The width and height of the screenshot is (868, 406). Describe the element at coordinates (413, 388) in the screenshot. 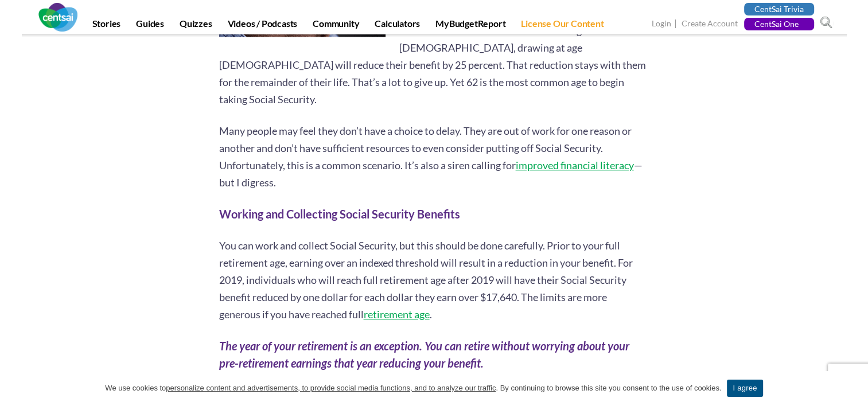

I see `span: We use cookies to . By continuing to browse this site you consent to the use of cookies.` at that location.